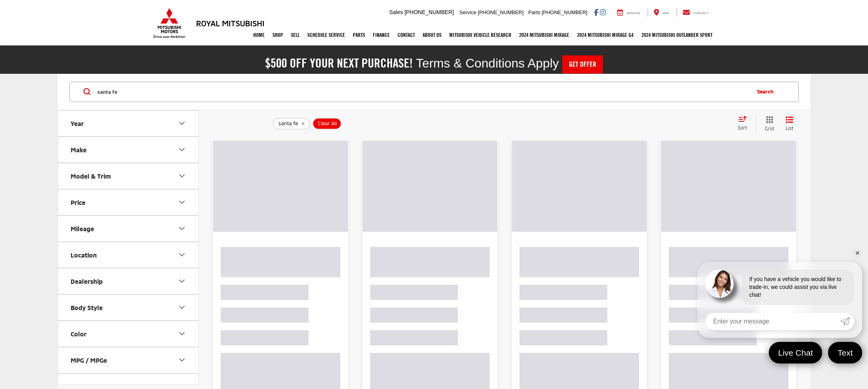 The height and width of the screenshot is (389, 868). Describe the element at coordinates (677, 35) in the screenshot. I see `a: 2024 Mitsubishi Outlander SPORT` at that location.